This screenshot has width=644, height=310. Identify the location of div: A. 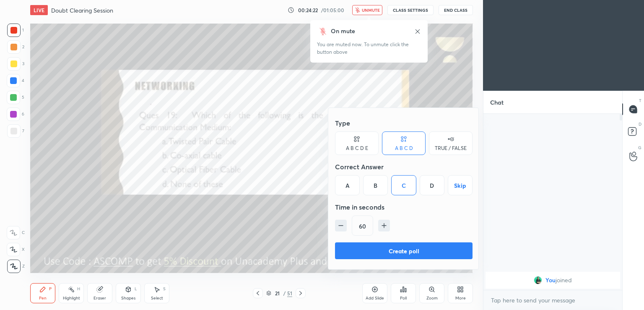
(347, 185).